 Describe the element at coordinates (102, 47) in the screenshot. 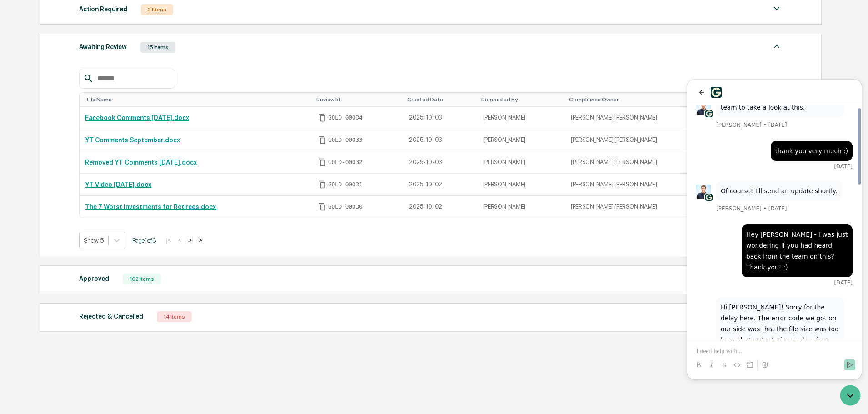

I see `div: Awaiting Review` at that location.